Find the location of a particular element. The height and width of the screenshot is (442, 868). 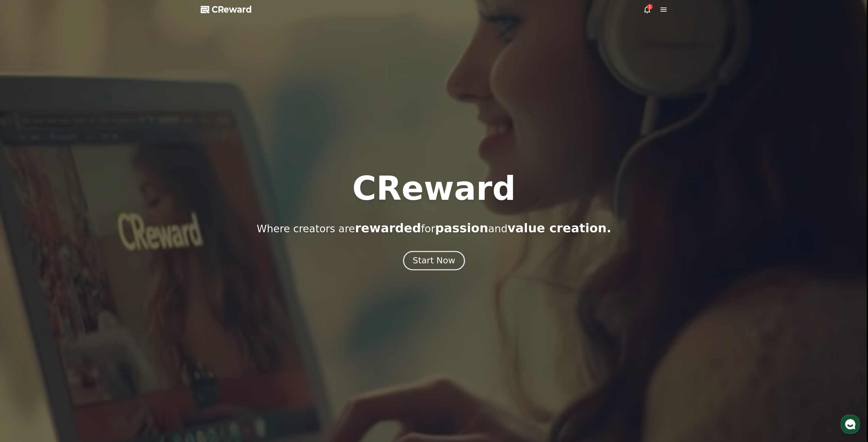

h1: CReward is located at coordinates (434, 188).